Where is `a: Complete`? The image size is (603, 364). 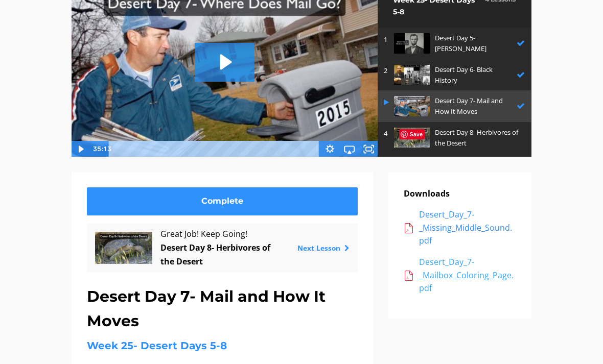
a: Complete is located at coordinates (222, 201).